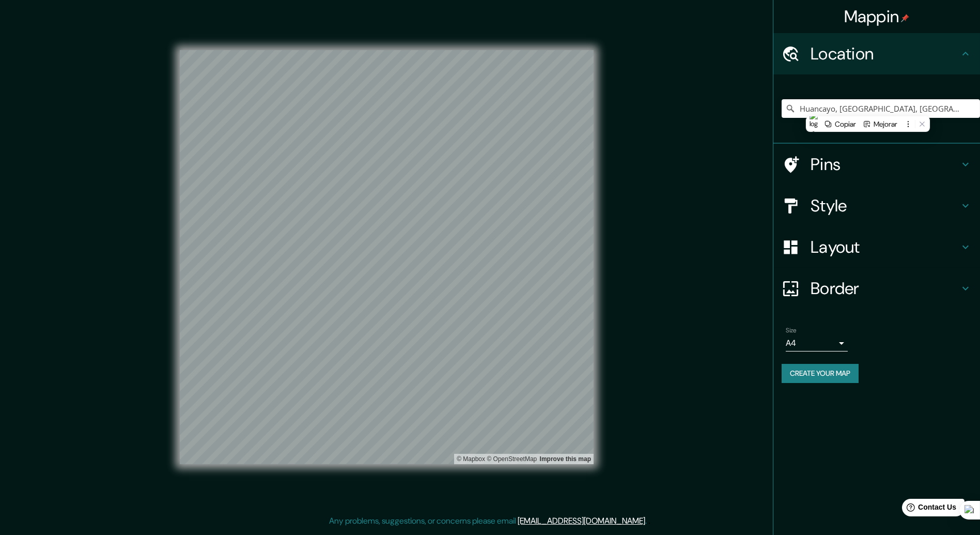  What do you see at coordinates (885, 165) in the screenshot?
I see `h4: Pins` at bounding box center [885, 165].